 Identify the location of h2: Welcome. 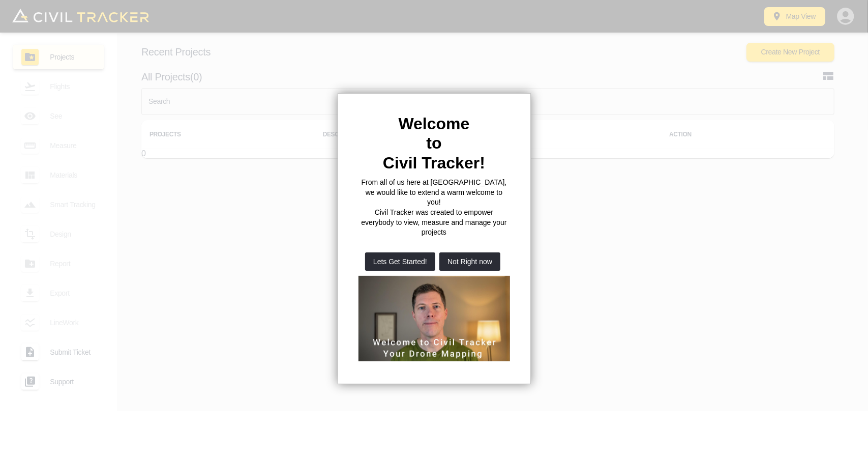
(434, 124).